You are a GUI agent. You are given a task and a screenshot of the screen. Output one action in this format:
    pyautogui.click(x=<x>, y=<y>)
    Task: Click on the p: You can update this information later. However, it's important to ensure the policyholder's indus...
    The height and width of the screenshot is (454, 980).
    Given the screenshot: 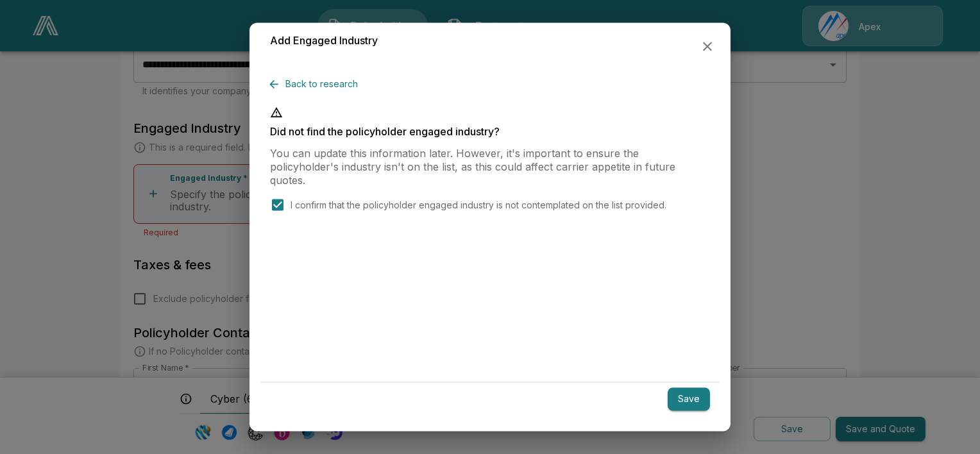 What is the action you would take?
    pyautogui.click(x=490, y=167)
    